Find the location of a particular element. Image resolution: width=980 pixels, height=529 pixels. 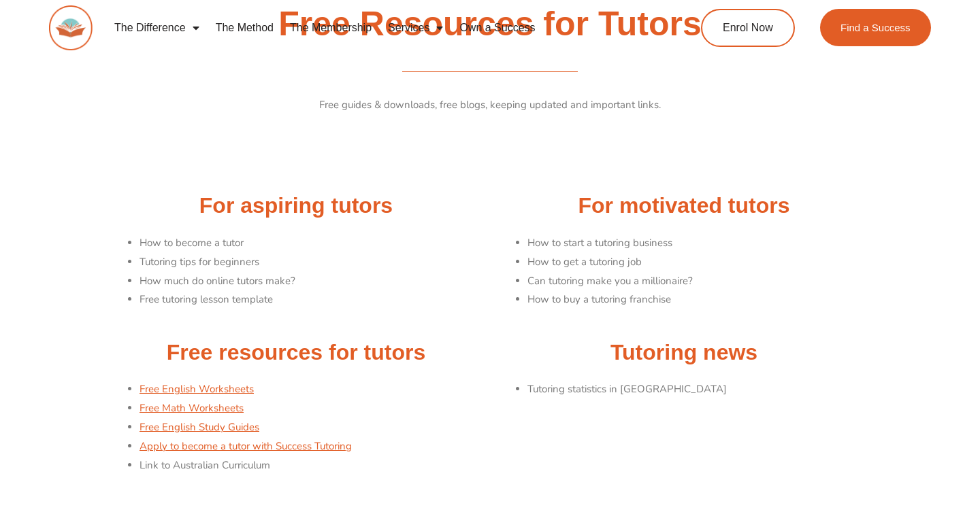

li: How to start a tutoring business is located at coordinates (699, 243).